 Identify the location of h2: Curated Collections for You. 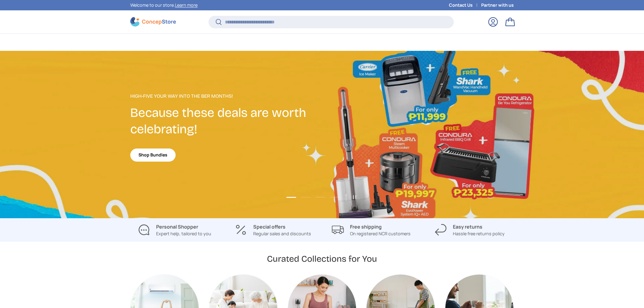
(322, 259).